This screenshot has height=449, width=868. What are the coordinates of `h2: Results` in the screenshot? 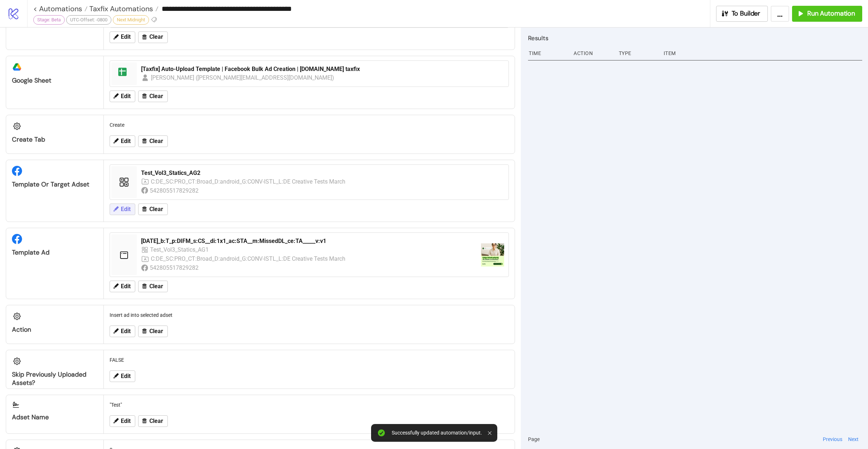 It's located at (695, 38).